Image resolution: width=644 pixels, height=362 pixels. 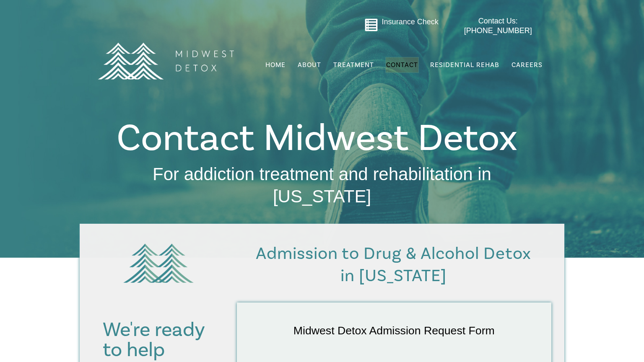 What do you see at coordinates (275, 65) in the screenshot?
I see `a: Home` at bounding box center [275, 65].